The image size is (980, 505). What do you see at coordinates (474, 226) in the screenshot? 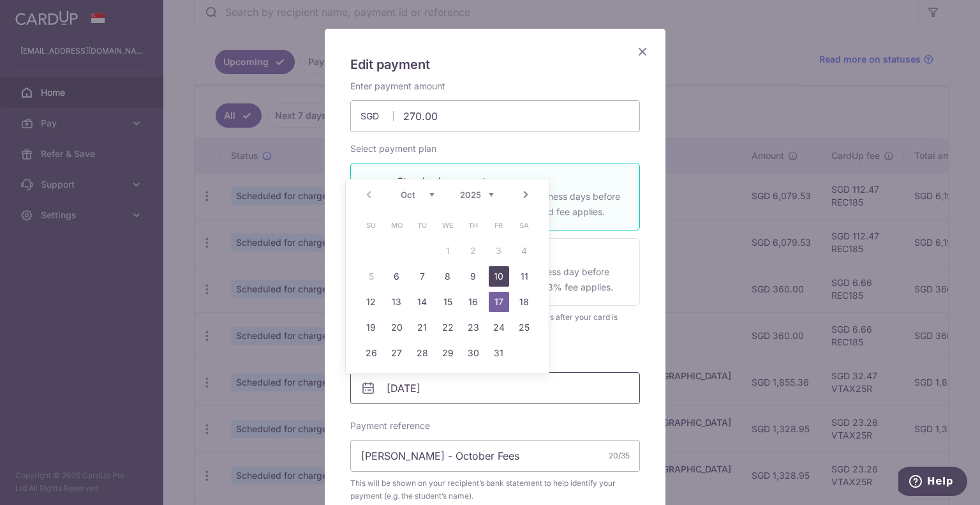
I see `span: Thursday` at bounding box center [474, 226].